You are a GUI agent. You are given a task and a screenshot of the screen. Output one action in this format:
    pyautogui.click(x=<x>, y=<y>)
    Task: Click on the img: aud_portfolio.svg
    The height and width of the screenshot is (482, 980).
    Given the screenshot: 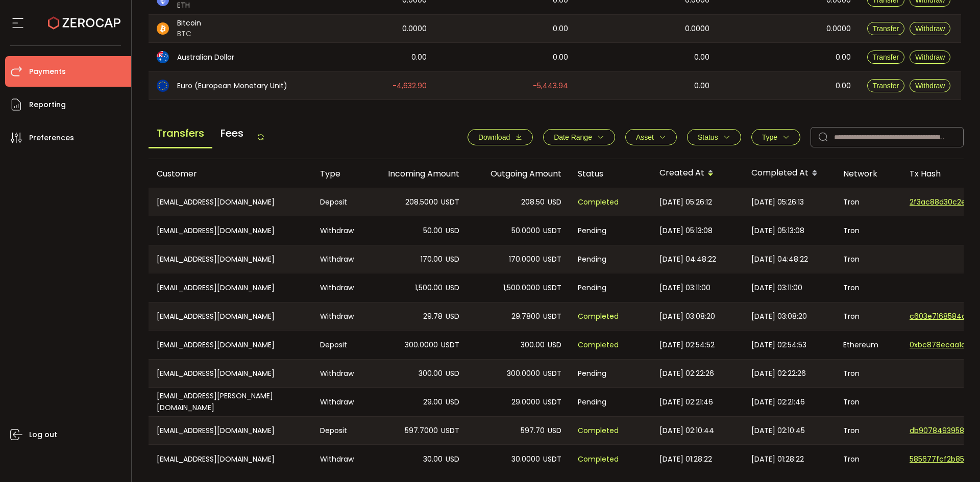 What is the action you would take?
    pyautogui.click(x=163, y=57)
    